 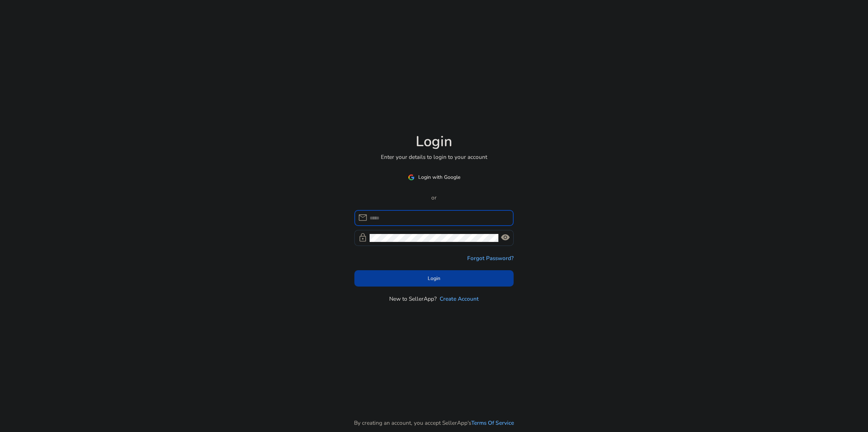 What do you see at coordinates (362, 217) in the screenshot?
I see `span: mail` at bounding box center [362, 217].